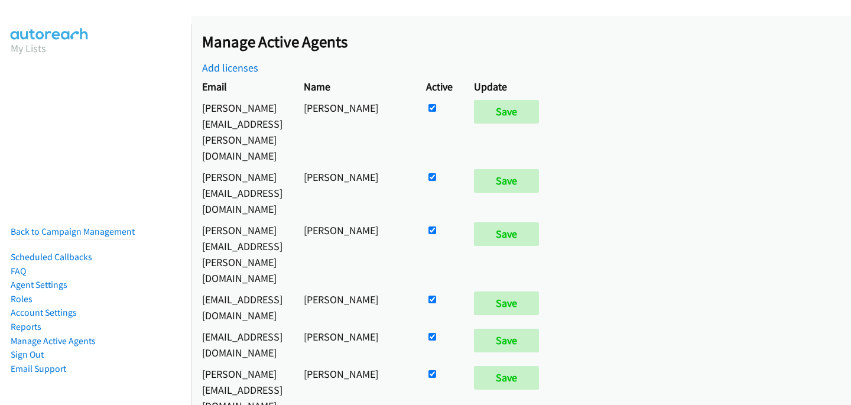 This screenshot has width=851, height=405. I want to click on th: Name, so click(354, 86).